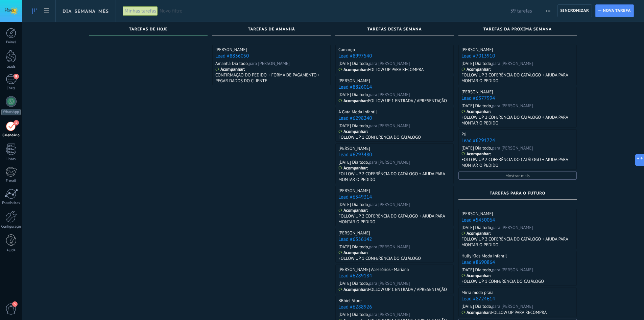 This screenshot has height=320, width=644. What do you see at coordinates (355, 118) in the screenshot?
I see `a: Lead #6298240` at bounding box center [355, 118].